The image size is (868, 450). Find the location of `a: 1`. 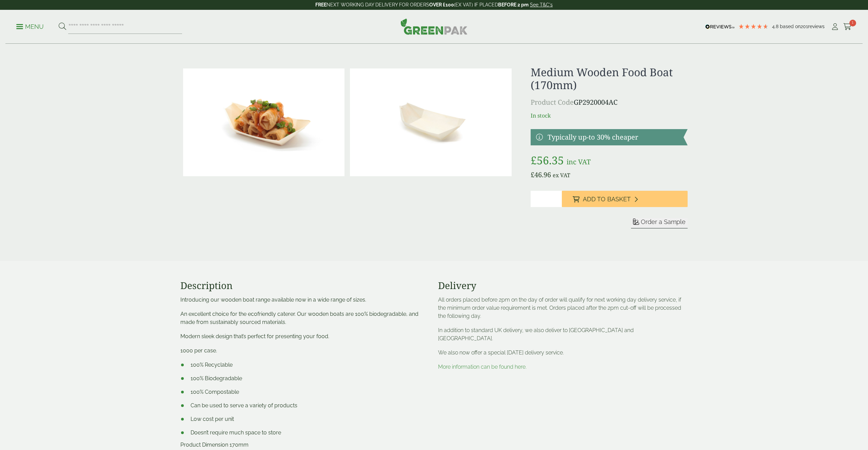

a: 1 is located at coordinates (847, 27).